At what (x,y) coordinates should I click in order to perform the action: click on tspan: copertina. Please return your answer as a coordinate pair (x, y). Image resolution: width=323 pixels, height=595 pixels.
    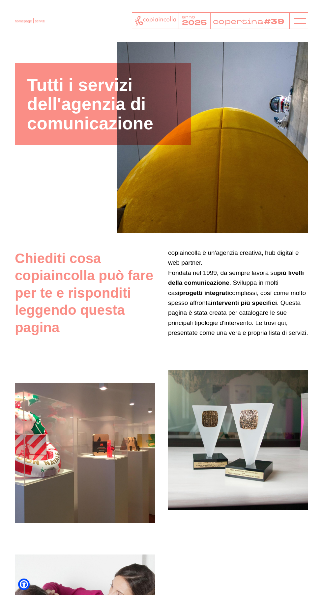
    Looking at the image, I should click on (238, 21).